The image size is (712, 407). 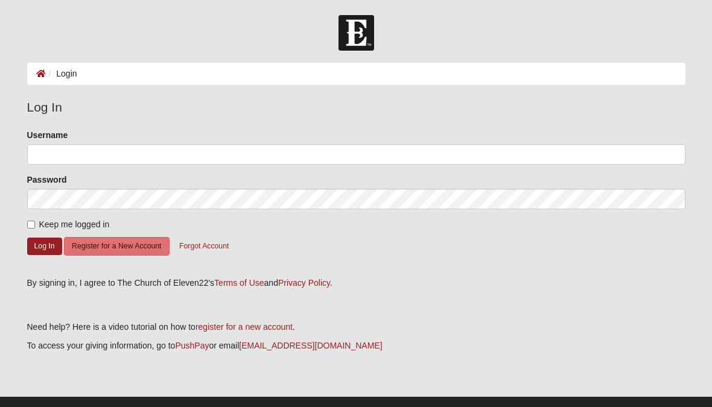 I want to click on a: register for a new account, so click(x=244, y=327).